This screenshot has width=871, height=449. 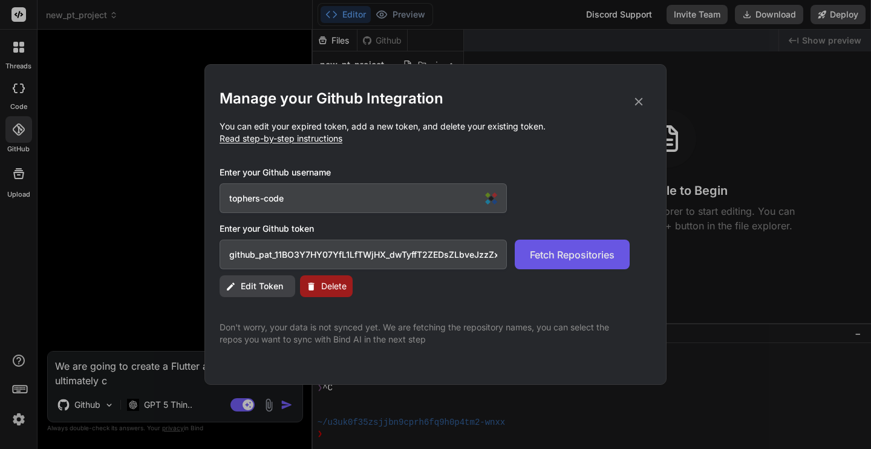 I want to click on p: You can edit your expired token, add a new token, and delete your existing token., so click(x=435, y=132).